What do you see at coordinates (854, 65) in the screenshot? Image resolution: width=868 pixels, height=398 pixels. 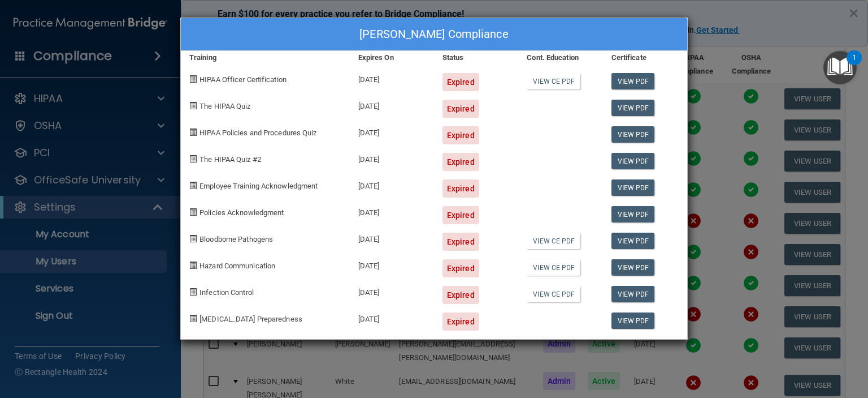 I see `div: 1` at bounding box center [854, 65].